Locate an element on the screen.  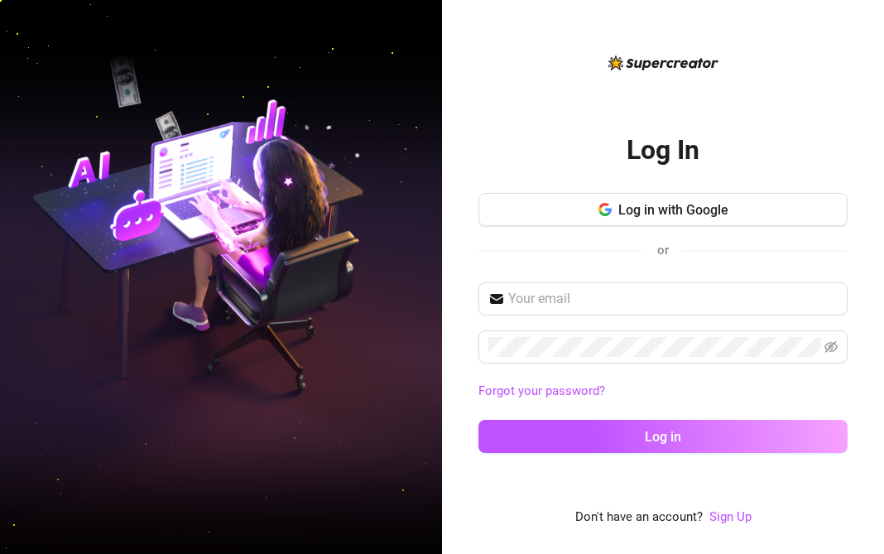
img: logo-BBDzfeDw.svg is located at coordinates (663, 63).